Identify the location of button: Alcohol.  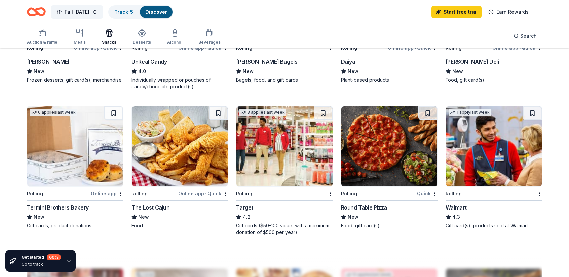
(175, 37).